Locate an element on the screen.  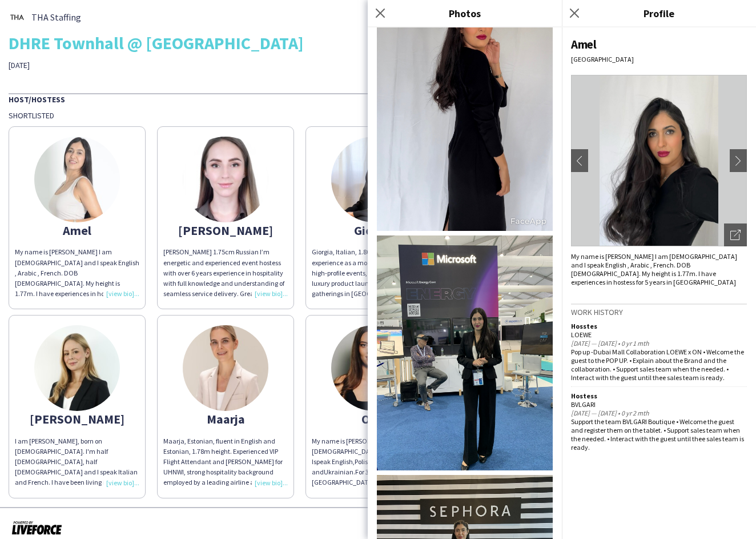
img: thumb-0b1c4840-441c-4cf7-bc0f-fa59e8b685e2..jpg is located at coordinates (17, 17).